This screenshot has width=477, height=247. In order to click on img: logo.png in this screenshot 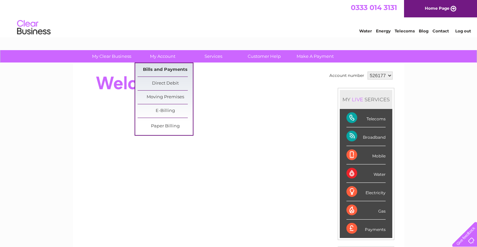, I will do `click(34, 27)`.